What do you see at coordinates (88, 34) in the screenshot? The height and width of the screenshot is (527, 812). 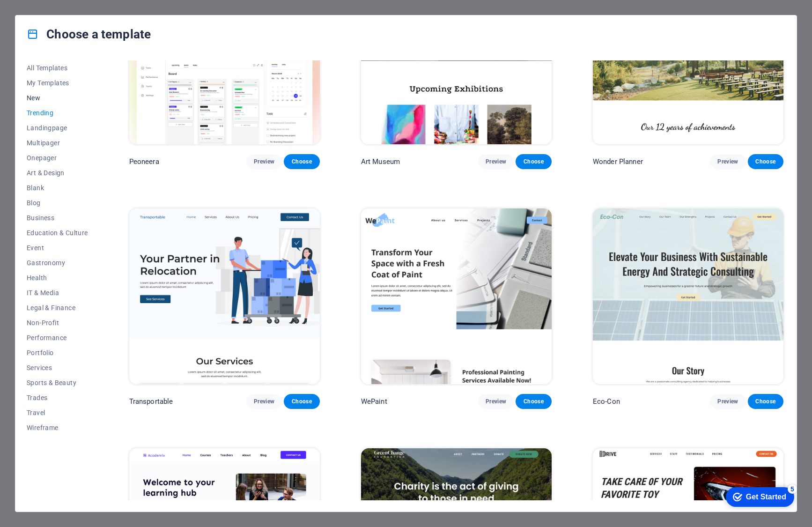 I see `h4: Choose a template` at bounding box center [88, 34].